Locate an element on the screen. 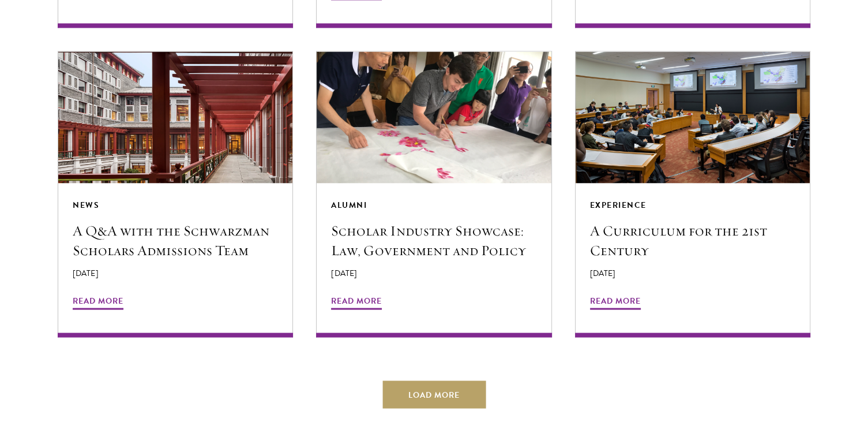  button: Load More is located at coordinates (434, 394).